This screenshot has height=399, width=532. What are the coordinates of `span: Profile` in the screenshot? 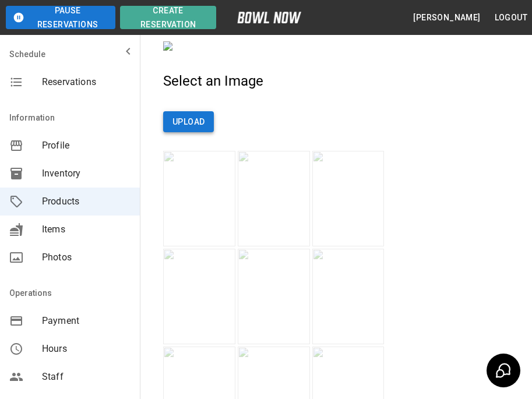 It's located at (86, 146).